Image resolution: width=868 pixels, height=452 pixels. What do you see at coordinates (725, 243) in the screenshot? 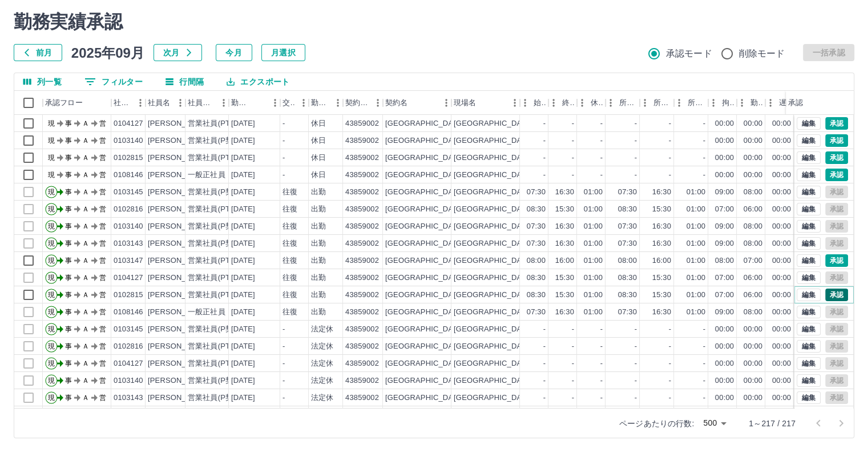
I see `div: 09:00` at bounding box center [725, 243].